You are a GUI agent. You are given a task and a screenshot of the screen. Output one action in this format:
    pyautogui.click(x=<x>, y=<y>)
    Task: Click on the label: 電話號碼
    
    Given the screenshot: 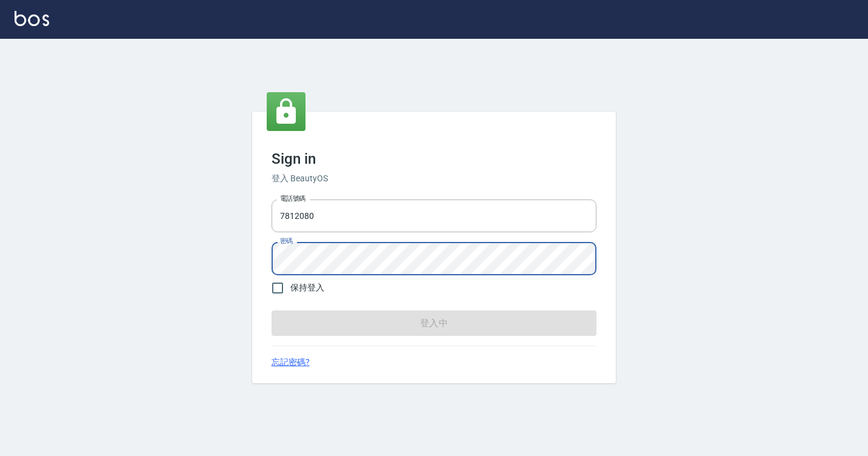 What is the action you would take?
    pyautogui.click(x=293, y=198)
    